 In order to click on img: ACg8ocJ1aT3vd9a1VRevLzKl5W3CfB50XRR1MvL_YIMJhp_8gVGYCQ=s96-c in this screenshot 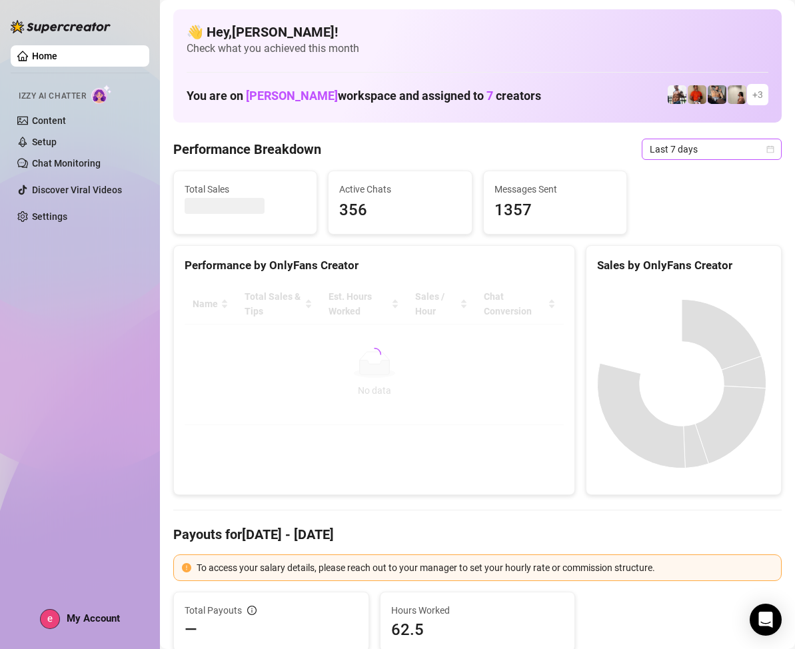, I will do `click(50, 619)`.